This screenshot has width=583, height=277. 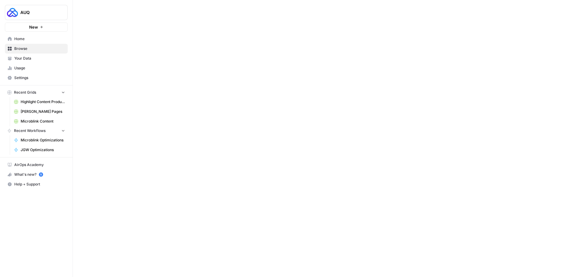 I want to click on span: Microblink Optimizations, so click(x=43, y=140).